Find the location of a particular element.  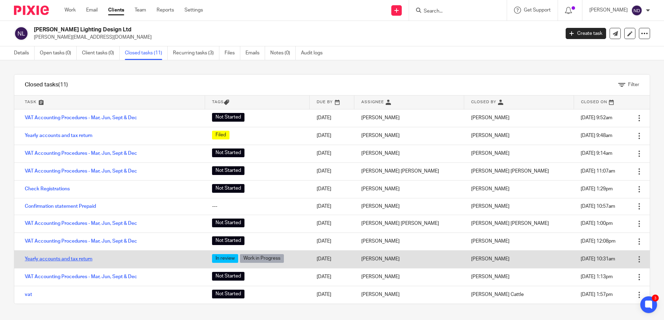

span: Filter is located at coordinates (634, 85).